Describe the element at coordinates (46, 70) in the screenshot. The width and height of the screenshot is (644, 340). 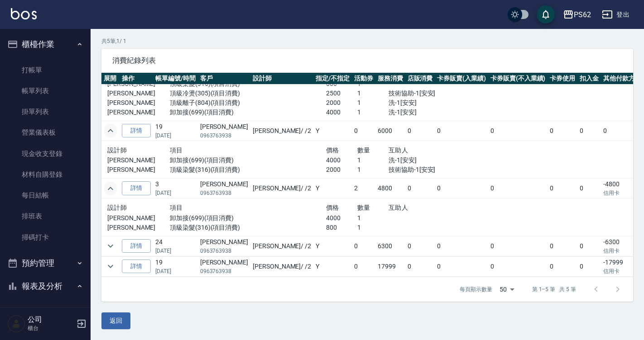
I see `a: 打帳單` at that location.